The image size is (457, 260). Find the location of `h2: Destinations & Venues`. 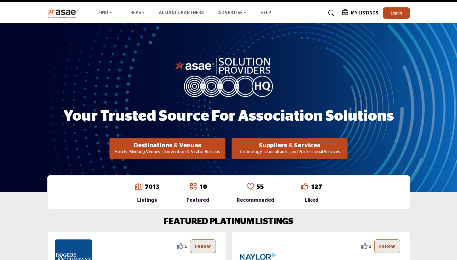

h2: Destinations & Venues is located at coordinates (167, 146).